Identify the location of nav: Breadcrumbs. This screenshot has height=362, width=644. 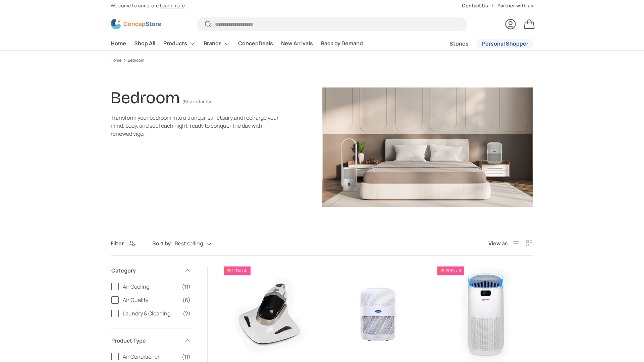
(322, 60).